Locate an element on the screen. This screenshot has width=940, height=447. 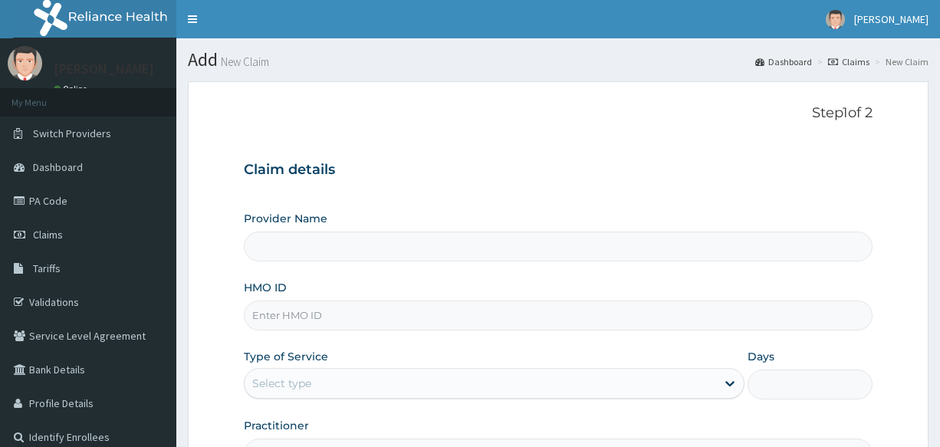
label: Days is located at coordinates (761, 357).